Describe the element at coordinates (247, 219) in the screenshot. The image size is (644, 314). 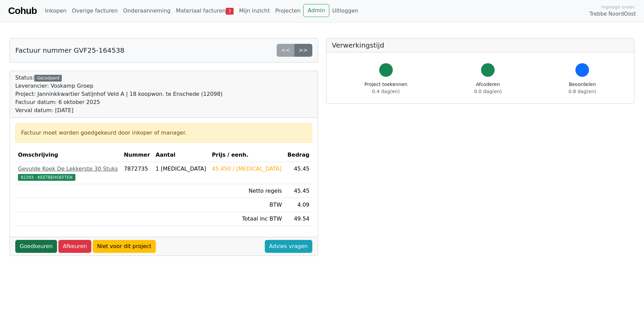
I see `td: Totaal inc BTW` at that location.